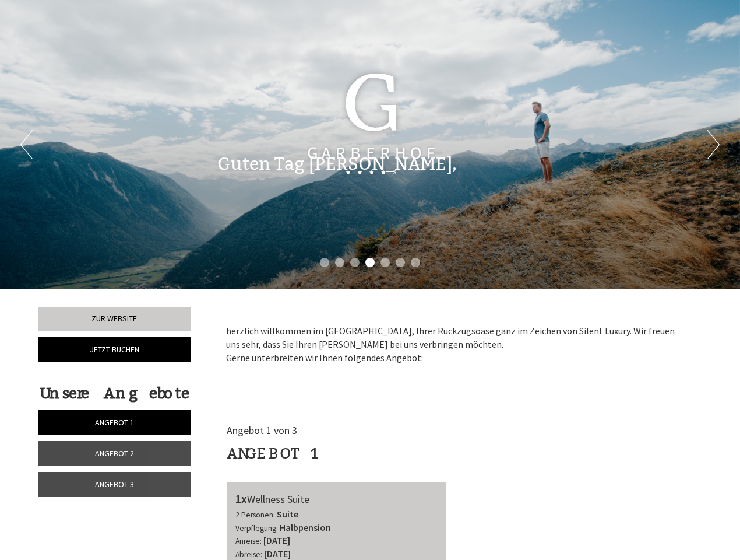 This screenshot has width=740, height=560. What do you see at coordinates (288, 514) in the screenshot?
I see `b: Suite` at bounding box center [288, 514].